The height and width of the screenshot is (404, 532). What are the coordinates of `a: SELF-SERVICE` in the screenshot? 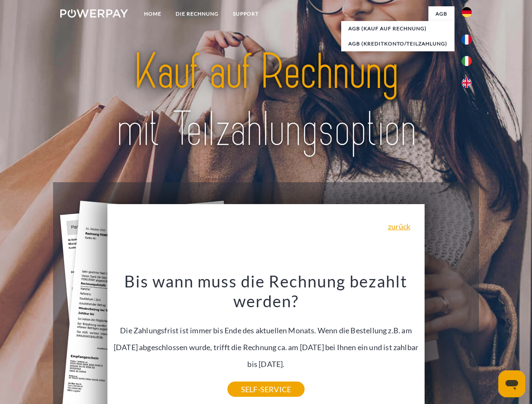 It's located at (266, 389).